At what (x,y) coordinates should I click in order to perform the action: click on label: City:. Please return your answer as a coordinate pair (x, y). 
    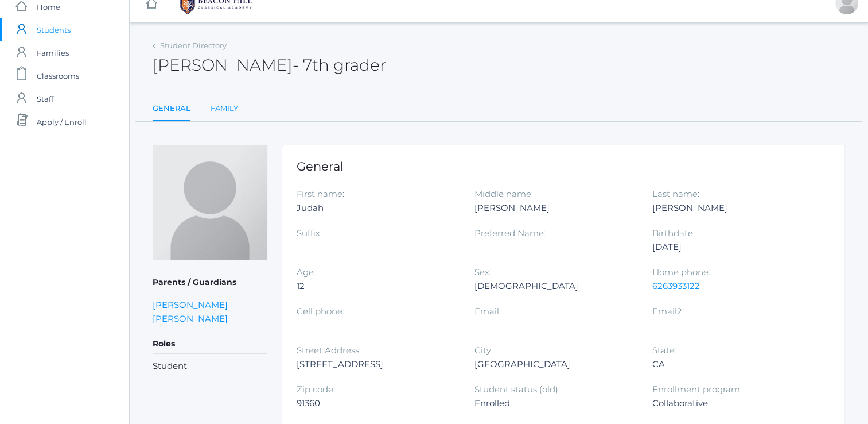
    Looking at the image, I should click on (484, 350).